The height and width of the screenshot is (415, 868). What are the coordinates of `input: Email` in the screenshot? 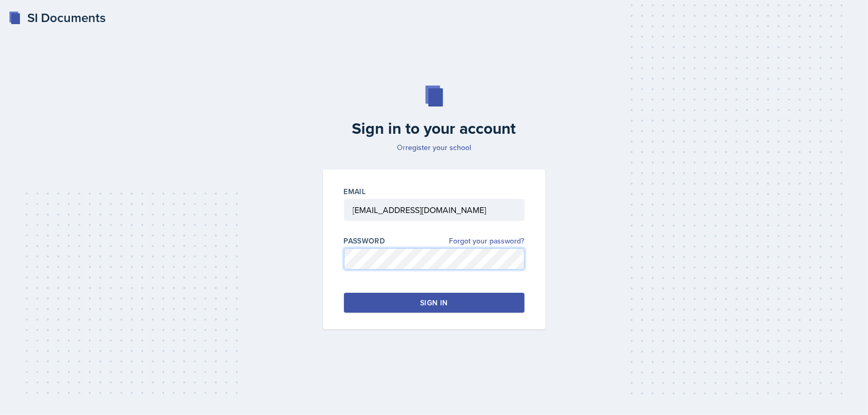 It's located at (434, 210).